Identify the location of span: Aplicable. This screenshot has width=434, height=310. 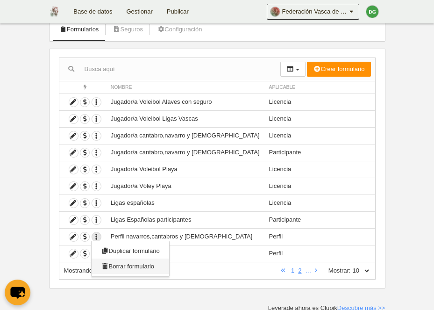
(282, 87).